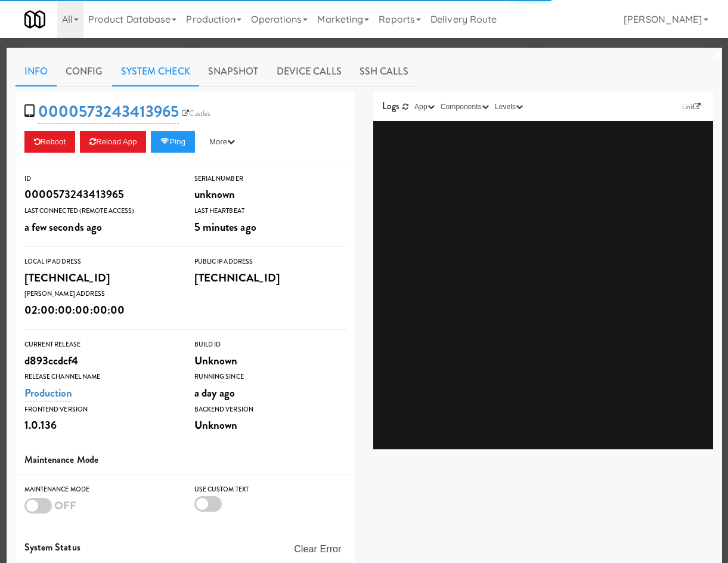 The height and width of the screenshot is (563, 728). What do you see at coordinates (173, 142) in the screenshot?
I see `button: Ping` at bounding box center [173, 142].